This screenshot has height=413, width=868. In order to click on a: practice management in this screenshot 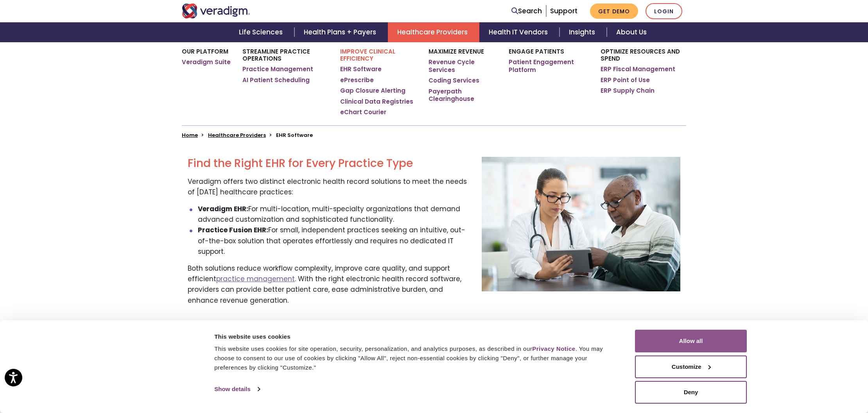, I will do `click(255, 279)`.